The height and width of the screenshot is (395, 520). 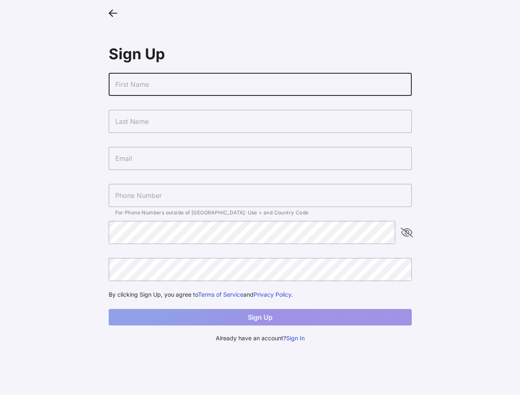 I want to click on input: Email, so click(x=260, y=158).